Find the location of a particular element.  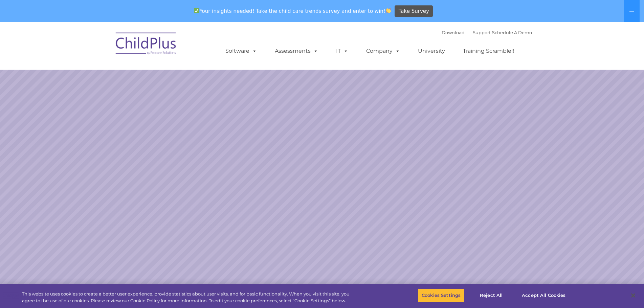

a: University is located at coordinates (431, 51).